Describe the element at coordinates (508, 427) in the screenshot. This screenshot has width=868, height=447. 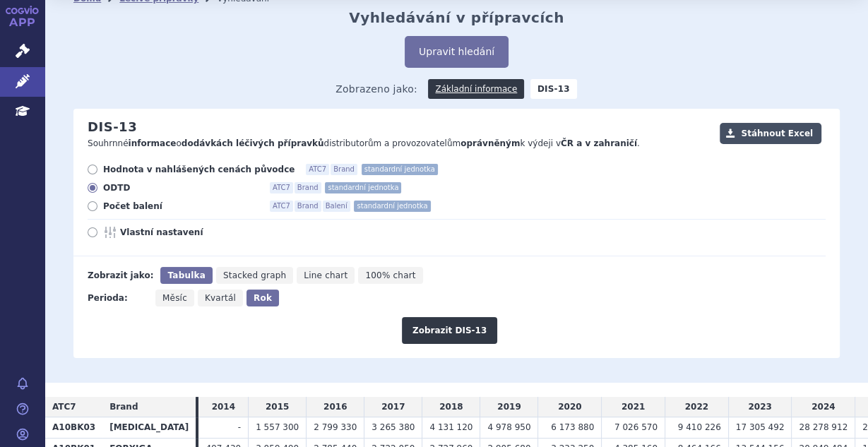
I see `span: 4 978 950` at that location.